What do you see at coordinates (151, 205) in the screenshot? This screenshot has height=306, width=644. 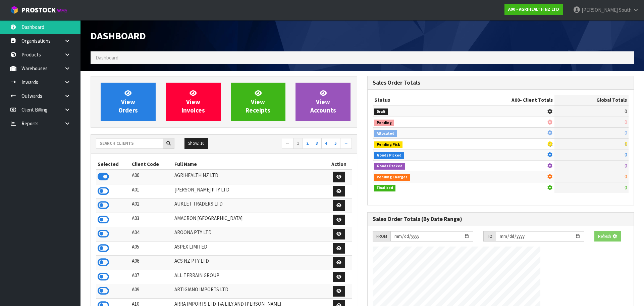 I see `td: A02` at bounding box center [151, 205].